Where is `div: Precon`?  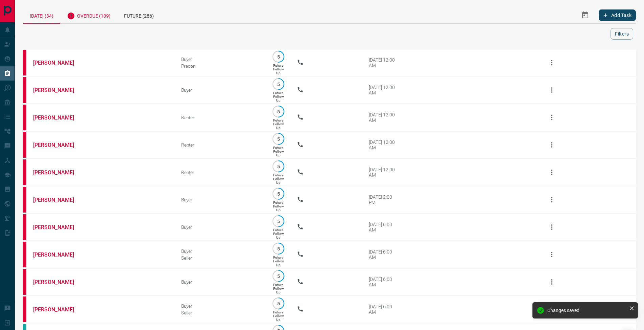 div: Precon is located at coordinates (220, 66).